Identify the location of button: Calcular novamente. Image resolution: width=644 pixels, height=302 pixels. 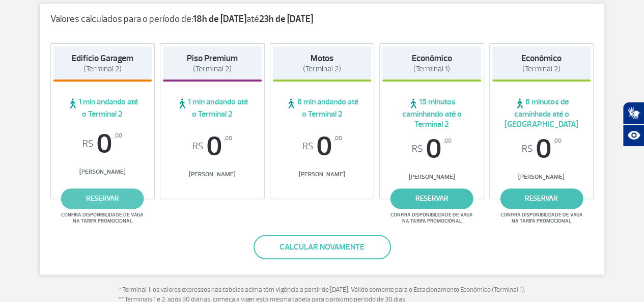
(322, 247).